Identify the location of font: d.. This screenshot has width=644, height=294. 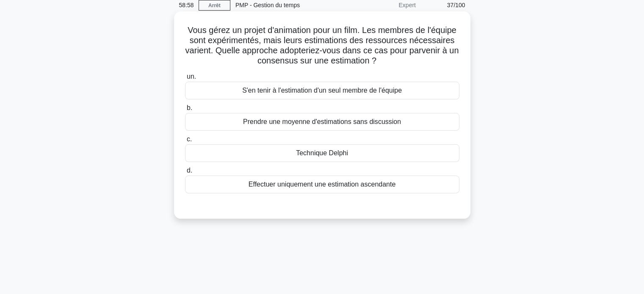
(189, 170).